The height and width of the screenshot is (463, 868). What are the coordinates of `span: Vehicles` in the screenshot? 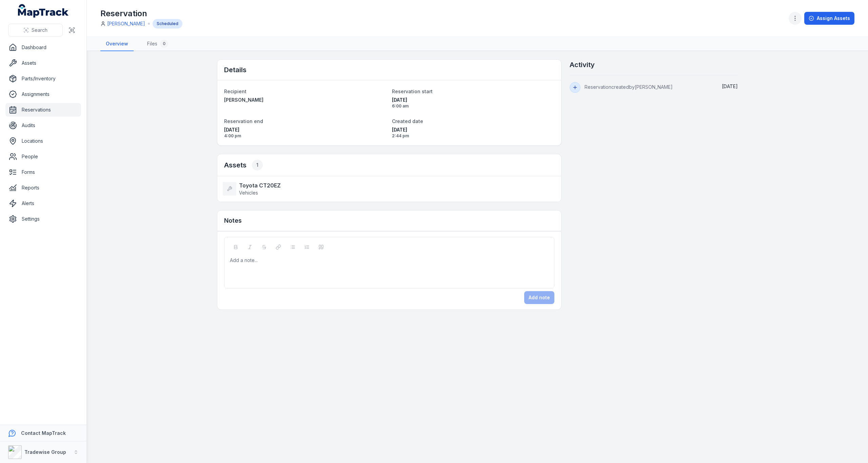 It's located at (248, 193).